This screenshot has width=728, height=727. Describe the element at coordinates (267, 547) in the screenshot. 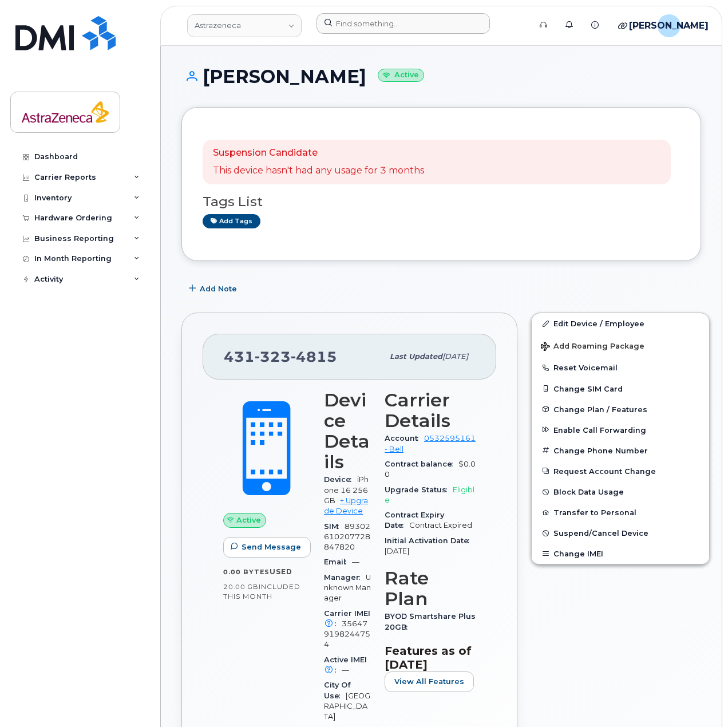

I see `button: Send Message` at that location.